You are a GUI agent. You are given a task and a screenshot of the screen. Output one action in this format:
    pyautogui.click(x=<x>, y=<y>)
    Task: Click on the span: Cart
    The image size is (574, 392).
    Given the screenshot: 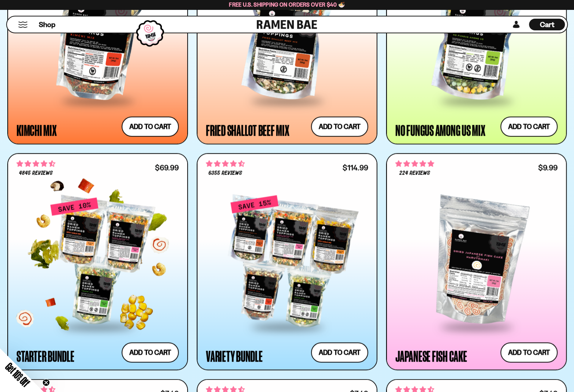 What is the action you would take?
    pyautogui.click(x=547, y=24)
    